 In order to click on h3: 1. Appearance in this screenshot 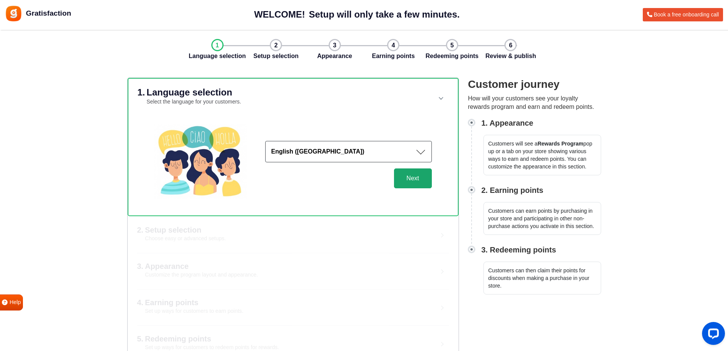, I will do `click(507, 123)`.